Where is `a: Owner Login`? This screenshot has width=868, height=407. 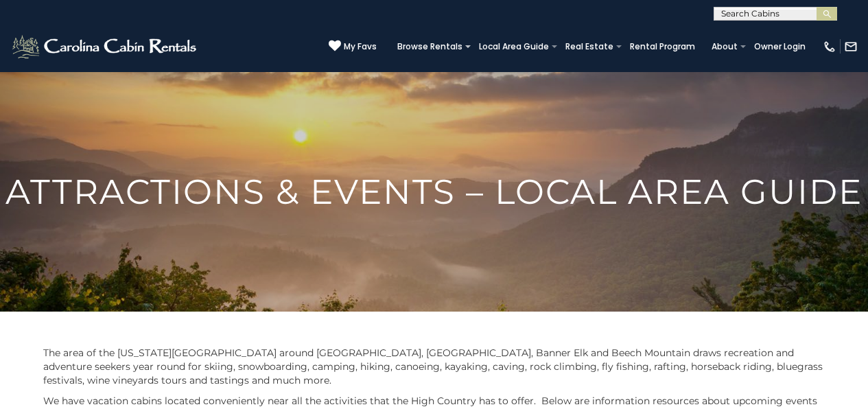
a: Owner Login is located at coordinates (779, 46).